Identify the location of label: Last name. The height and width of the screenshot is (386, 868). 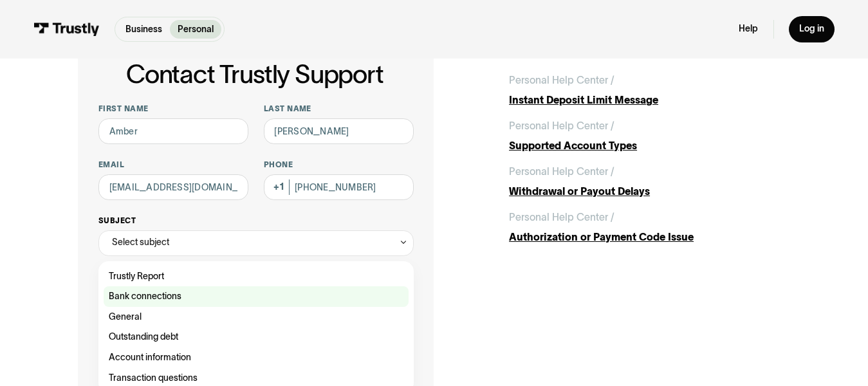
(339, 109).